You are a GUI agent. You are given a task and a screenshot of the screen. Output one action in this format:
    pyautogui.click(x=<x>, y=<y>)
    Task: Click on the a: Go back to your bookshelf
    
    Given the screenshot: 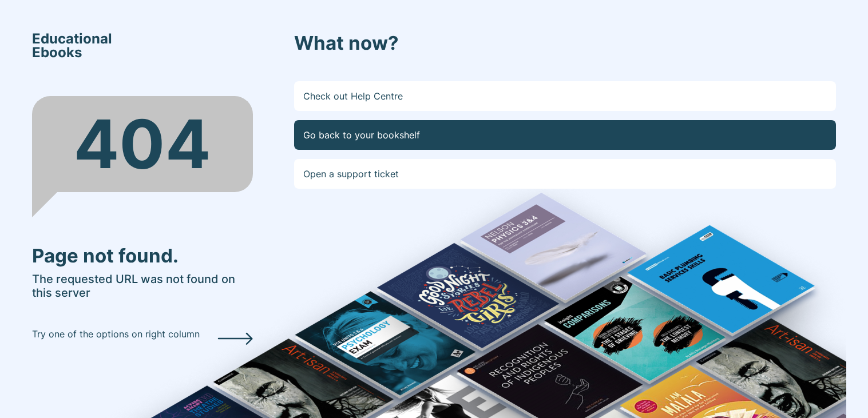 What is the action you would take?
    pyautogui.click(x=565, y=135)
    